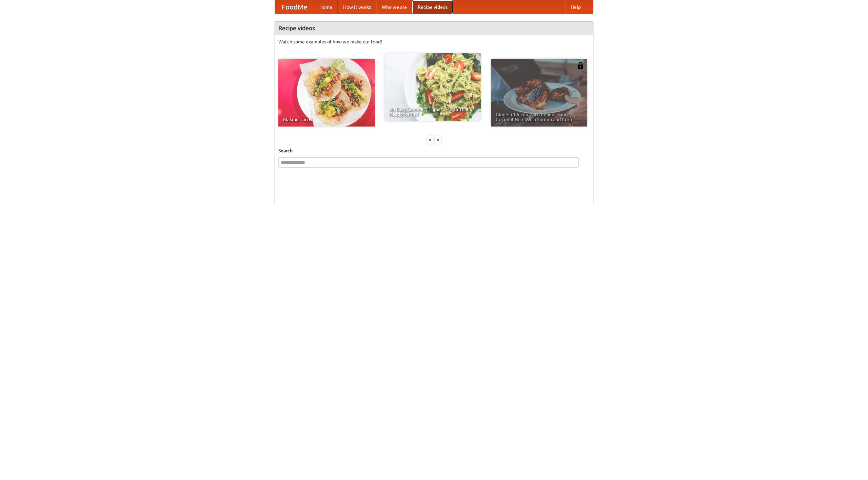 The image size is (868, 480). I want to click on a: Who we are, so click(394, 8).